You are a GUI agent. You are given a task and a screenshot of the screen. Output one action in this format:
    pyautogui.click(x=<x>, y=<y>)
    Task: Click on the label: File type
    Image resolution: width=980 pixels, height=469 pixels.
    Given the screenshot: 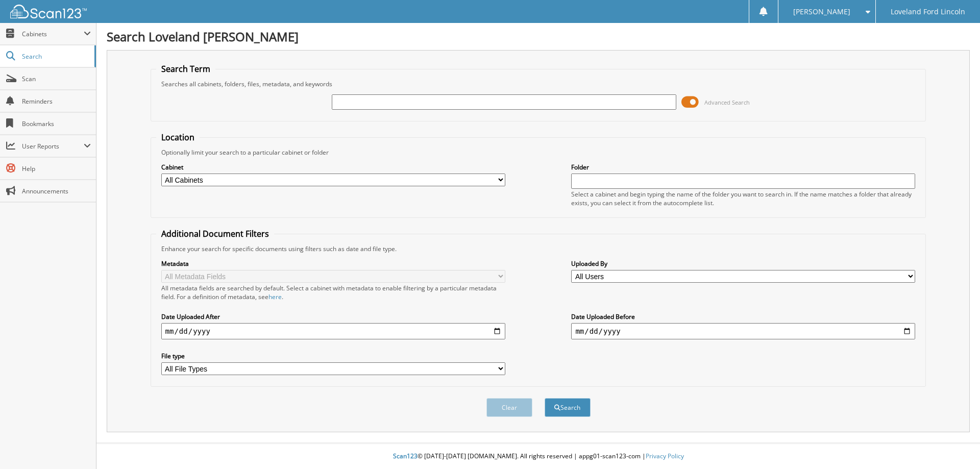 What is the action you would take?
    pyautogui.click(x=333, y=356)
    